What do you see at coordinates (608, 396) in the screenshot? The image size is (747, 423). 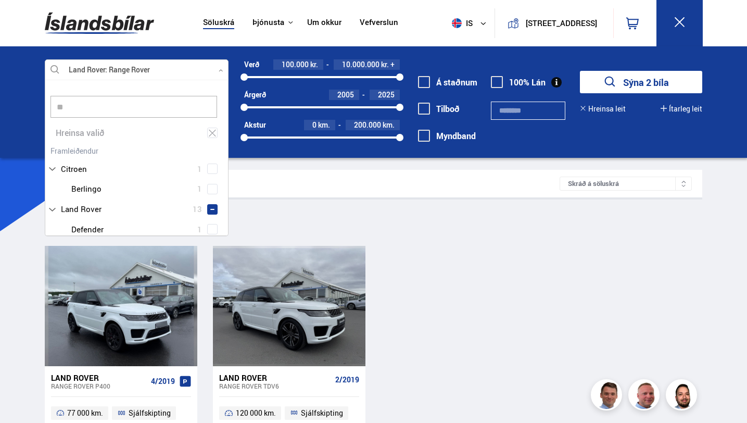 I see `img: FbJEzSuNWCJXmdc-.webp` at bounding box center [608, 396].